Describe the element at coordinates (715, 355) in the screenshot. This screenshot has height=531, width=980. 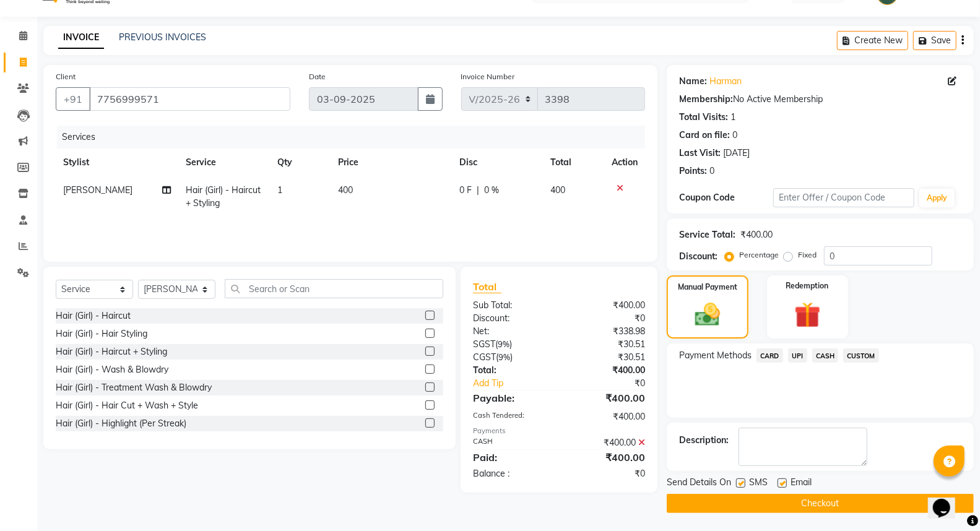
I see `span: Payment Methods` at that location.